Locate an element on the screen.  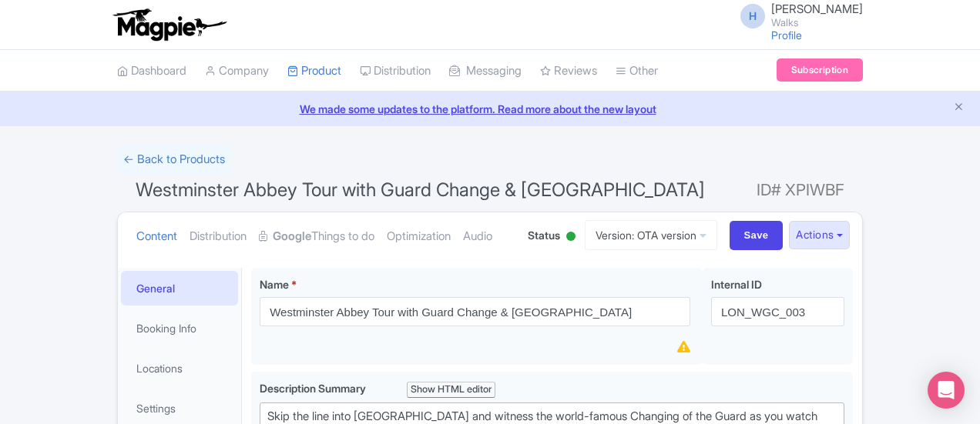
div: Active is located at coordinates (571, 237).